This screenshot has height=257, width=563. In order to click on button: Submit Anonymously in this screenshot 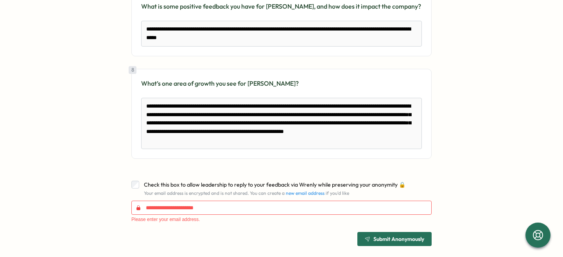, I will do `click(395, 239)`.